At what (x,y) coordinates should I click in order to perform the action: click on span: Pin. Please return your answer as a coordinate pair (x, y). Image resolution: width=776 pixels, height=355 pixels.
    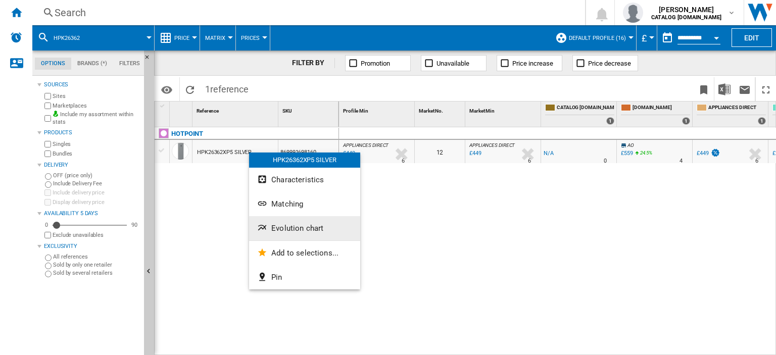
    Looking at the image, I should click on (277, 278).